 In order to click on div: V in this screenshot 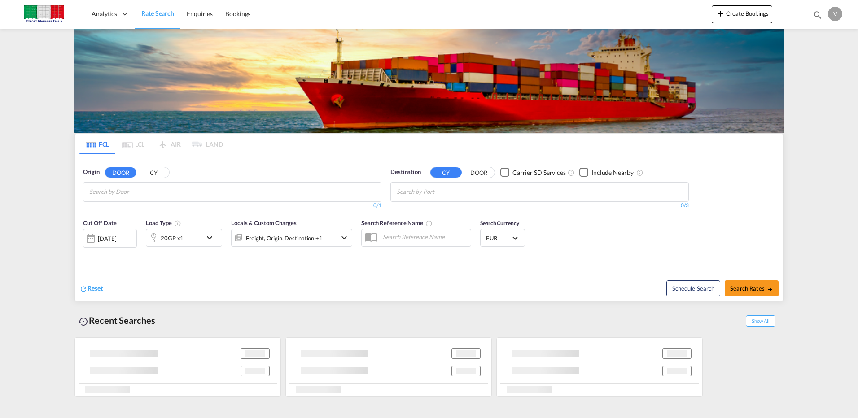, I will do `click(836, 14)`.